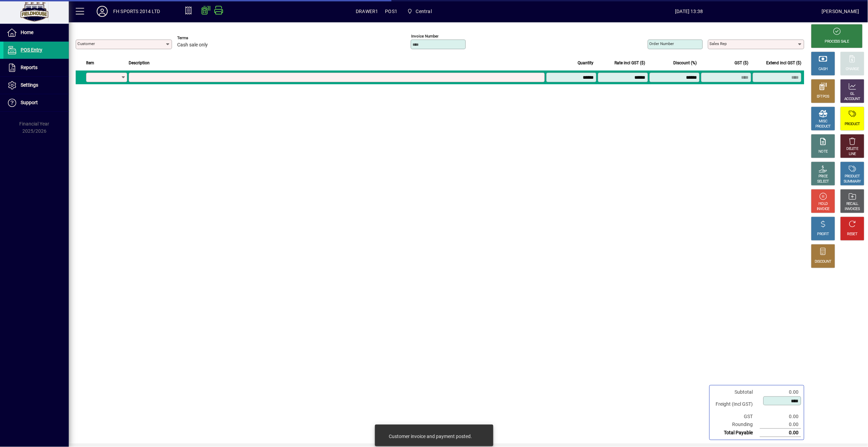  I want to click on div: INVOICE, so click(823, 209).